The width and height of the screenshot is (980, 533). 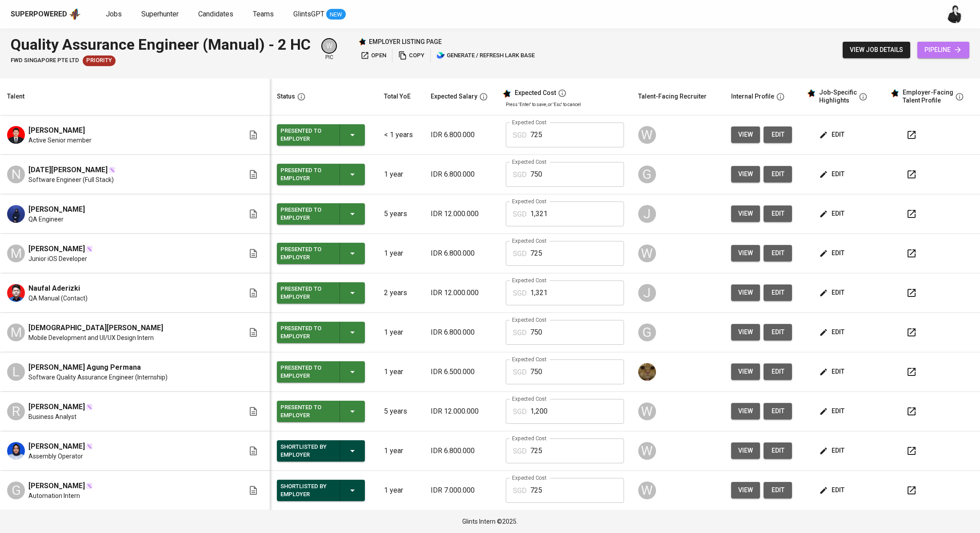 I want to click on div: pic, so click(x=328, y=50).